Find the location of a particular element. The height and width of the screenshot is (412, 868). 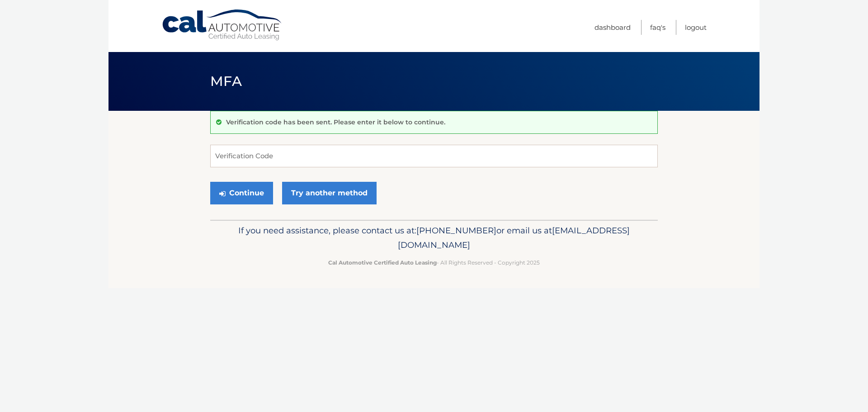

a: Dashboard is located at coordinates (613, 27).